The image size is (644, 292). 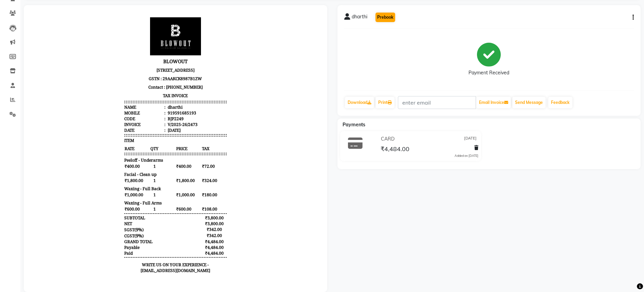 What do you see at coordinates (101, 235) in the screenshot?
I see `div: Payable` at bounding box center [101, 235].